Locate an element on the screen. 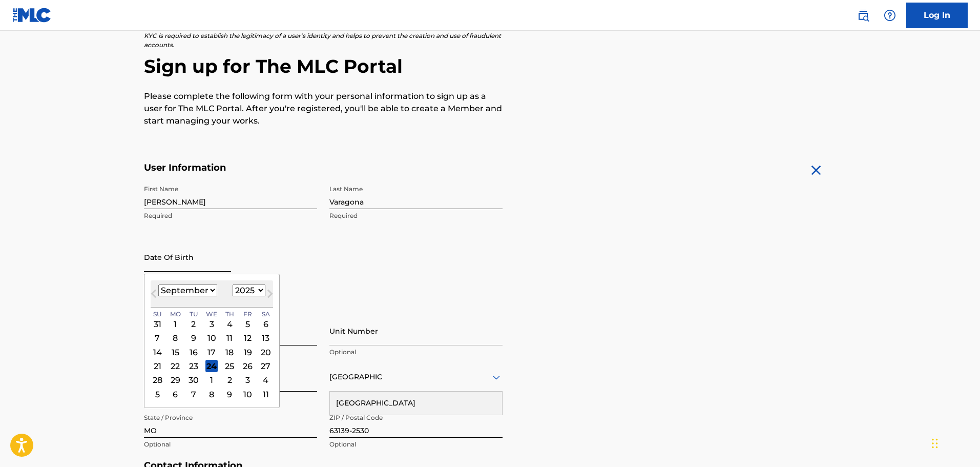 This screenshot has height=467, width=980. div: Choose Thursday, October 2nd, 2025 is located at coordinates (230, 380).